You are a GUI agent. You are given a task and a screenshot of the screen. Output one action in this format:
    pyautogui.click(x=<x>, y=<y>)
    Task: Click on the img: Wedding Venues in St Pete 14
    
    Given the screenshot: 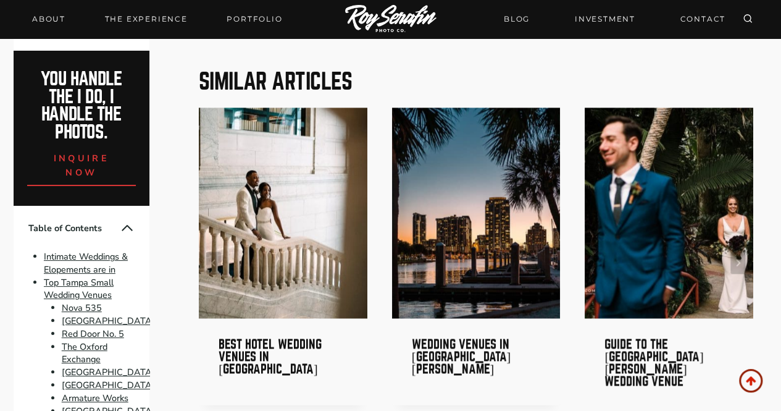 What is the action you would take?
    pyautogui.click(x=476, y=212)
    